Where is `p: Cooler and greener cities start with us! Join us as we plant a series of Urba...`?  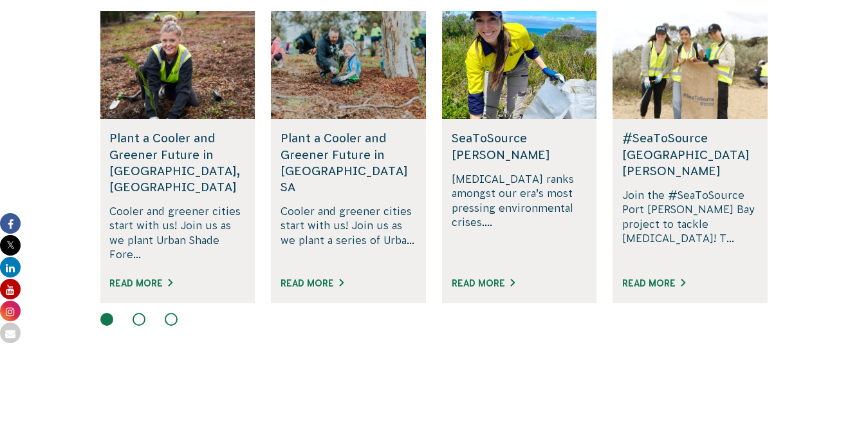
p: Cooler and greener cities start with us! Join us as we plant a series of Urba... is located at coordinates (348, 233).